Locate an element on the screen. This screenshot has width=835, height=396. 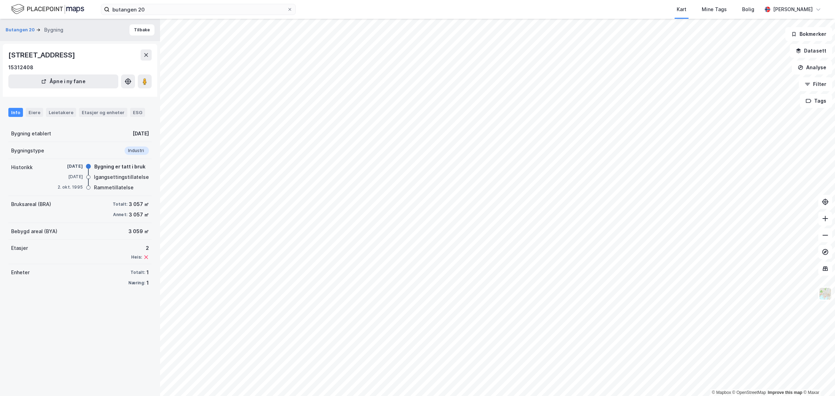
div: 15312408 is located at coordinates (21, 67).